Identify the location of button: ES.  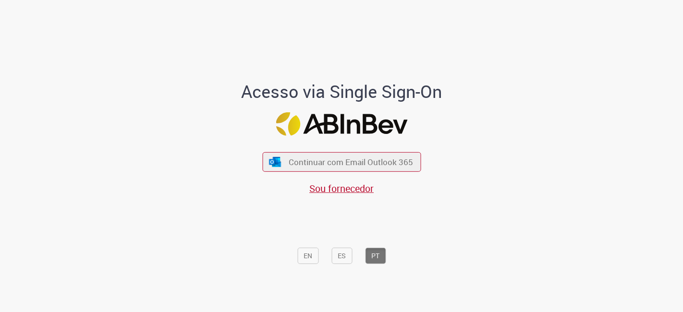
(341, 256).